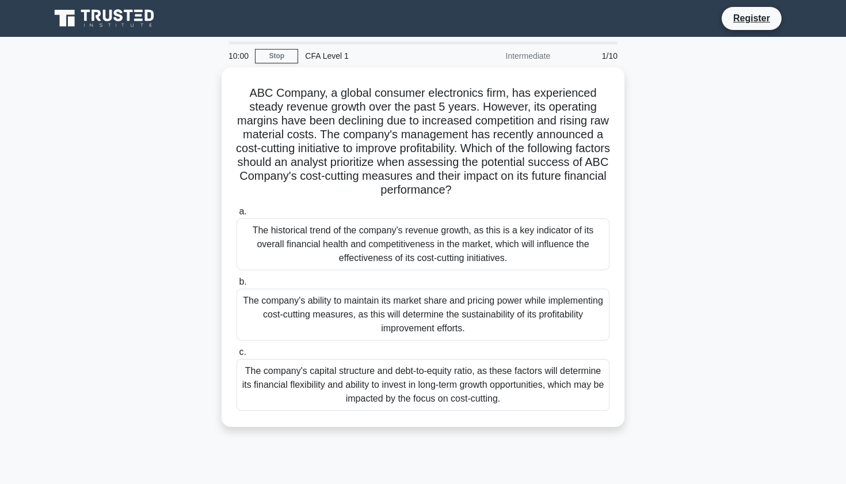  Describe the element at coordinates (423, 314) in the screenshot. I see `div: The company's ability to maintain its market share and pricing power while implementing cost-cutt...` at that location.